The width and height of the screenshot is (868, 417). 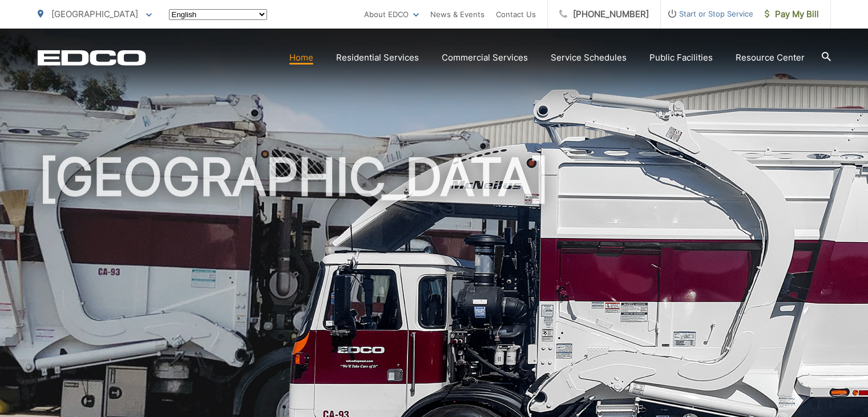 What do you see at coordinates (457, 14) in the screenshot?
I see `a: News & Events` at bounding box center [457, 14].